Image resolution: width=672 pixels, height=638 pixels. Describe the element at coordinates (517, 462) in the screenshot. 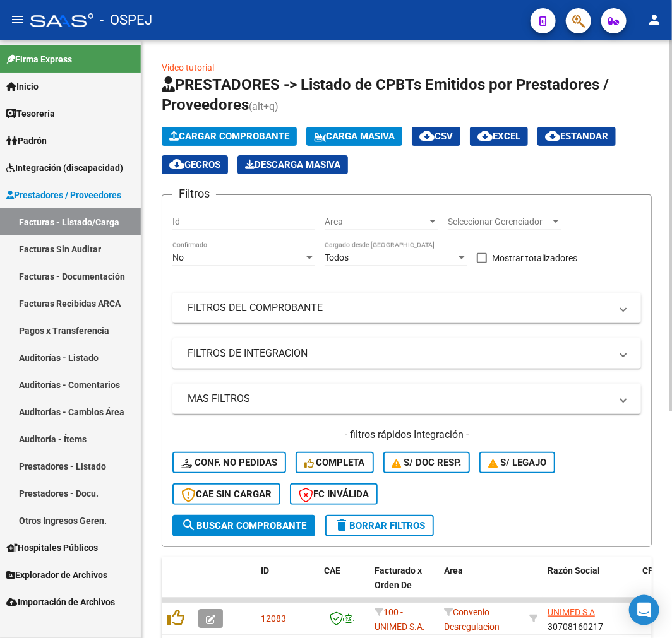

I see `span: S/ legajo` at that location.